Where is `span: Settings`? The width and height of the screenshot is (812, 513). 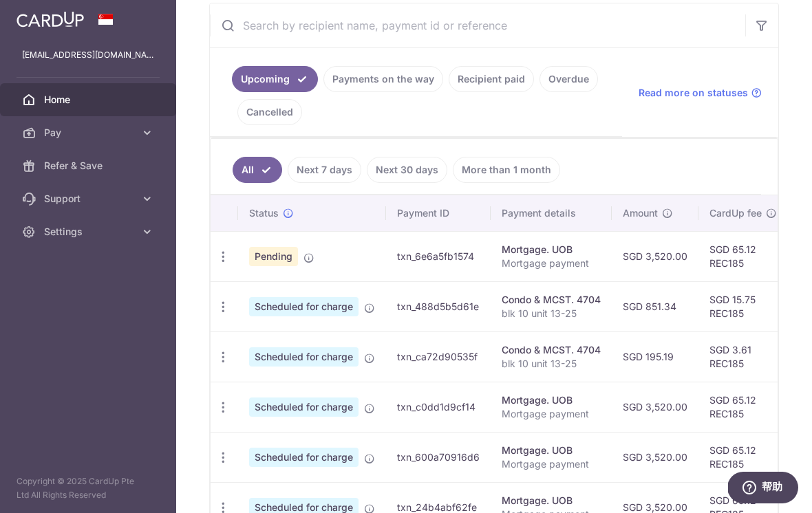
span: Settings is located at coordinates (90, 232).